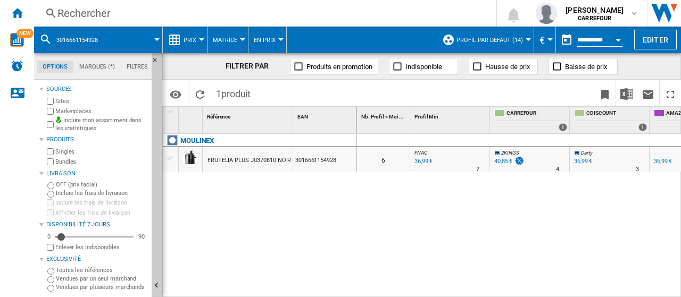 Image resolution: width=681 pixels, height=297 pixels. What do you see at coordinates (637, 170) in the screenshot?
I see `div: Délai de livraison : 3 jours` at bounding box center [637, 170].